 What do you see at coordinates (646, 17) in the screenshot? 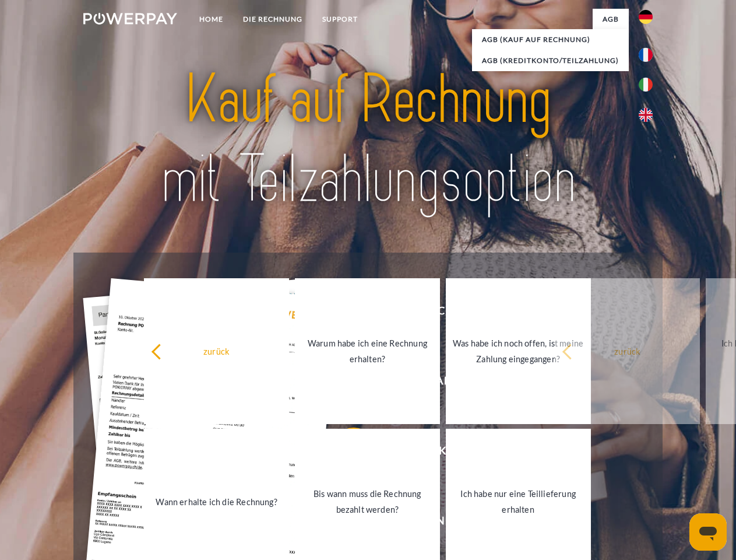
I see `img: de` at bounding box center [646, 17].